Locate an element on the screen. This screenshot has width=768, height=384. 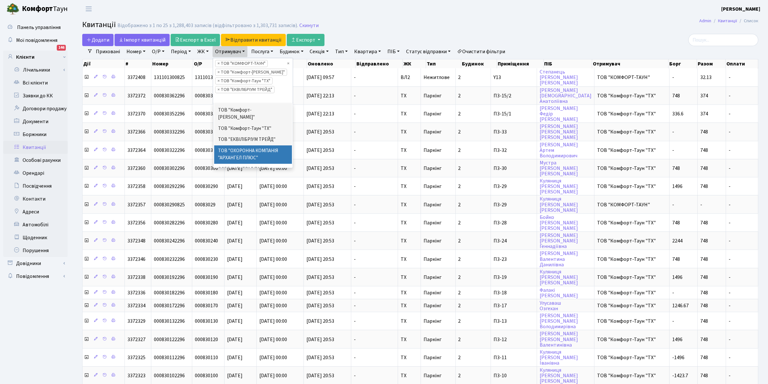
span: 32.13 is located at coordinates (705, 77).